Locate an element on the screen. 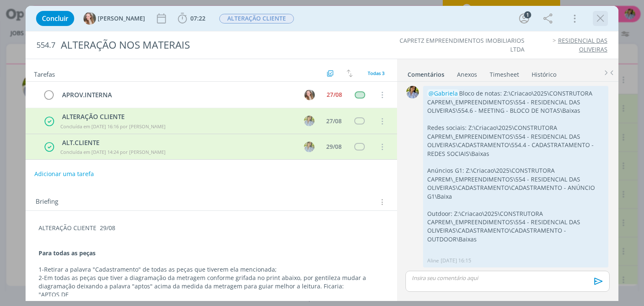 The height and width of the screenshot is (306, 644). p: 2-Em todas as peças que tiver a diagramação da metragem conforme grifada no print abaixo, por gen... is located at coordinates (211, 282).